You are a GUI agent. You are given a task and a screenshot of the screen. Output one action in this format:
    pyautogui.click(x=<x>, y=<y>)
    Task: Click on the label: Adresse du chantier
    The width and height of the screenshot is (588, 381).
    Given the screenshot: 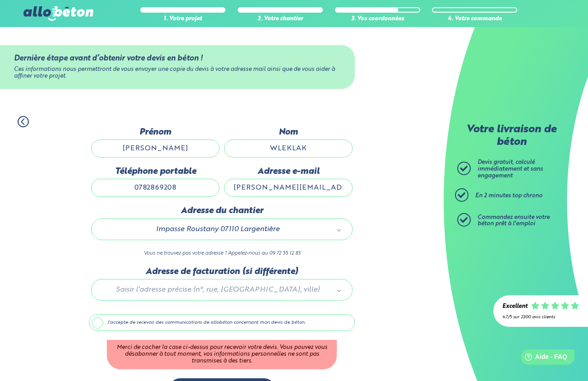 What is the action you would take?
    pyautogui.click(x=222, y=211)
    